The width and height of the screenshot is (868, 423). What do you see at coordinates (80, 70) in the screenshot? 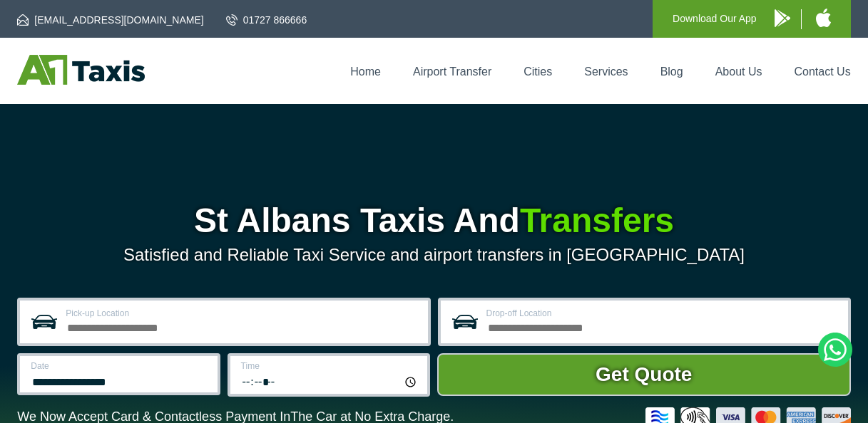
I see `img: A1 Taxis St Albans LTD` at bounding box center [80, 70].